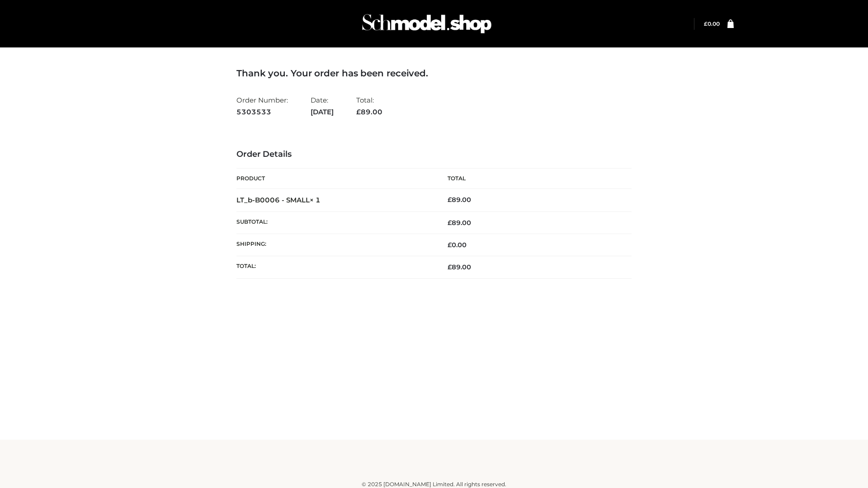 The image size is (868, 488). What do you see at coordinates (427, 24) in the screenshot?
I see `img: Schmodel Admin 964` at bounding box center [427, 24].